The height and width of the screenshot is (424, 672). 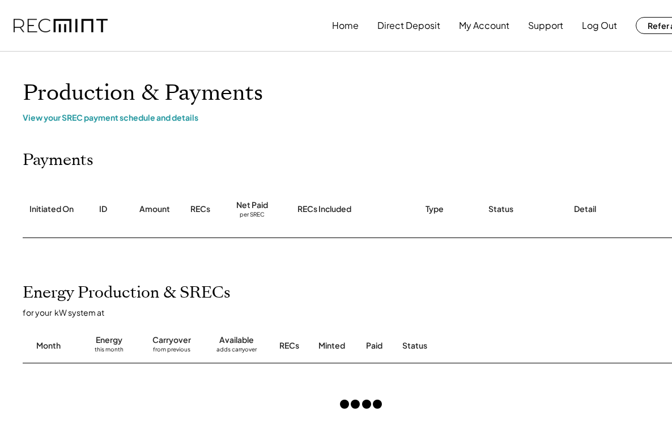 What do you see at coordinates (155, 209) in the screenshot?
I see `div: Amount` at bounding box center [155, 209].